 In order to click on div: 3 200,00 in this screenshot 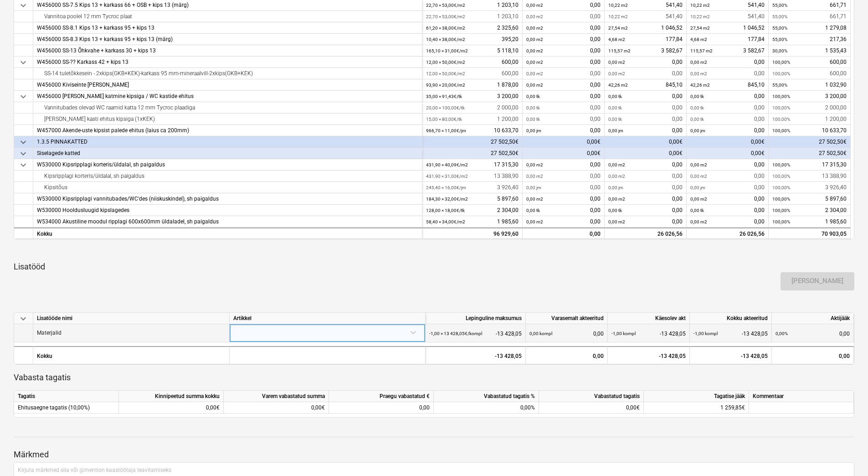, I will do `click(810, 96)`.